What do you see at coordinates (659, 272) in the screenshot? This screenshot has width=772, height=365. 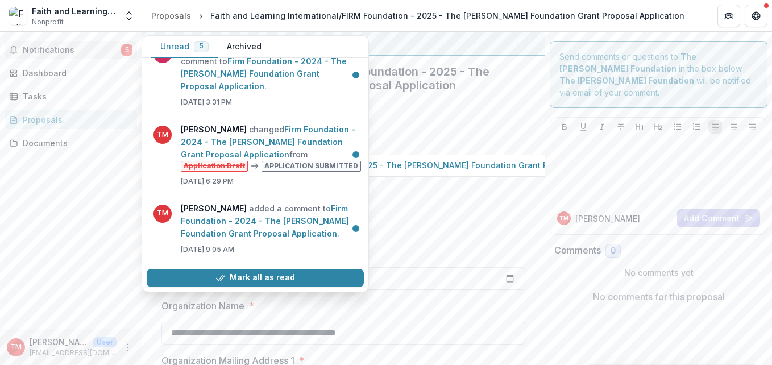 I see `p: No comments yet` at bounding box center [659, 272].